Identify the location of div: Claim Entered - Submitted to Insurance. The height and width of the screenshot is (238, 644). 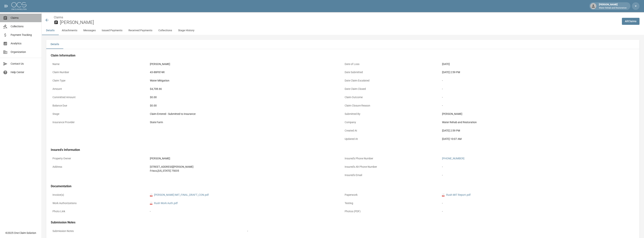
(245, 114).